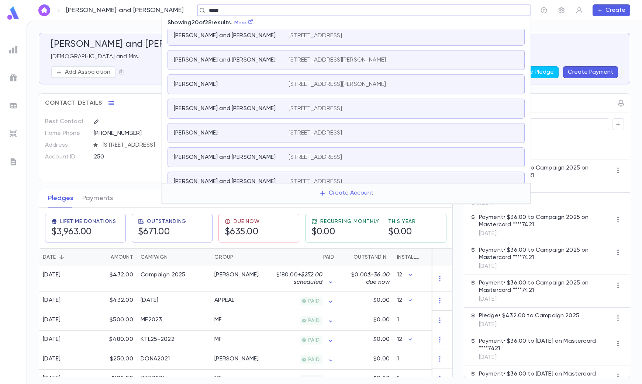 The image size is (642, 384). What do you see at coordinates (88, 222) in the screenshot?
I see `span: Lifetime Donations` at bounding box center [88, 222].